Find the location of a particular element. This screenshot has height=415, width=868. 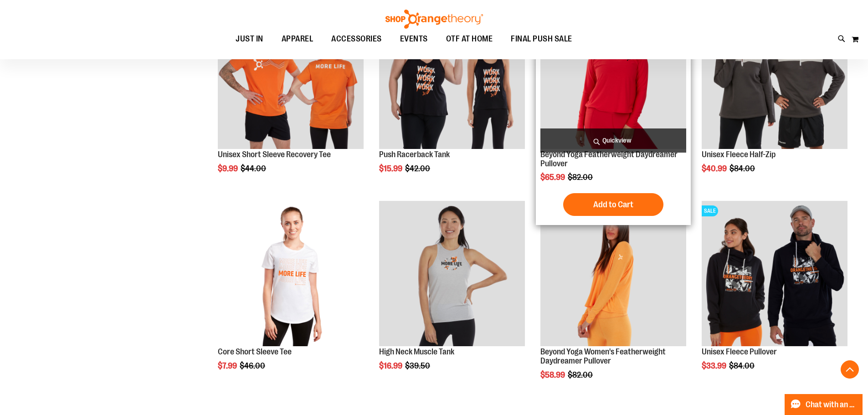

a: Core Short Sleeve Tee is located at coordinates (255, 352).